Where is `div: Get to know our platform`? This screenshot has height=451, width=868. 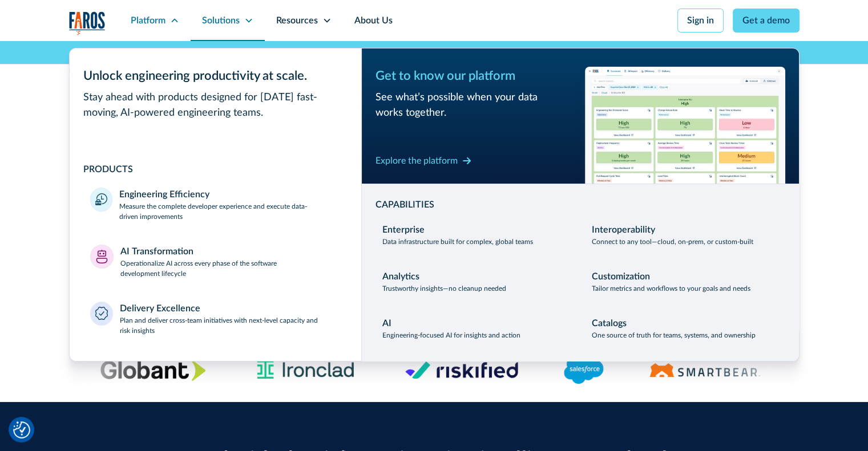
div: Get to know our platform is located at coordinates (475, 76).